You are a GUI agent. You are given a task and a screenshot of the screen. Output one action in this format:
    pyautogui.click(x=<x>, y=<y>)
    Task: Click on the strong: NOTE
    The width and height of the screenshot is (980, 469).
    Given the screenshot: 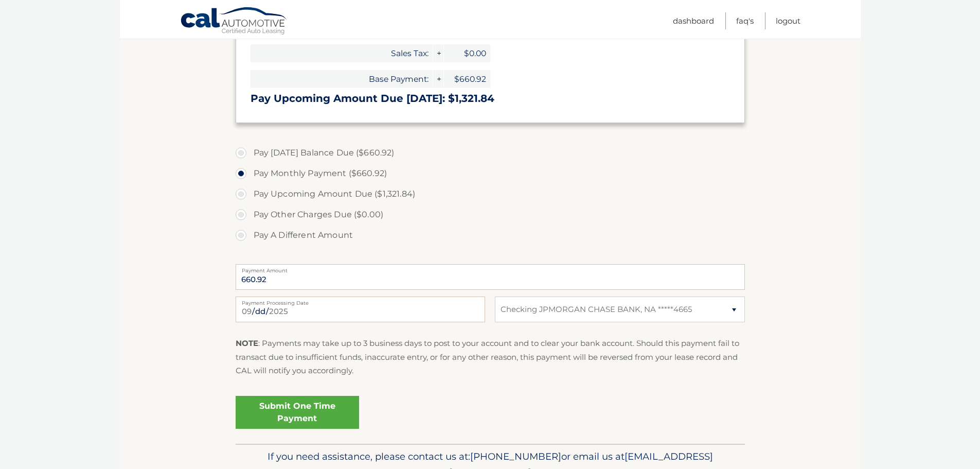 What is the action you would take?
    pyautogui.click(x=247, y=343)
    